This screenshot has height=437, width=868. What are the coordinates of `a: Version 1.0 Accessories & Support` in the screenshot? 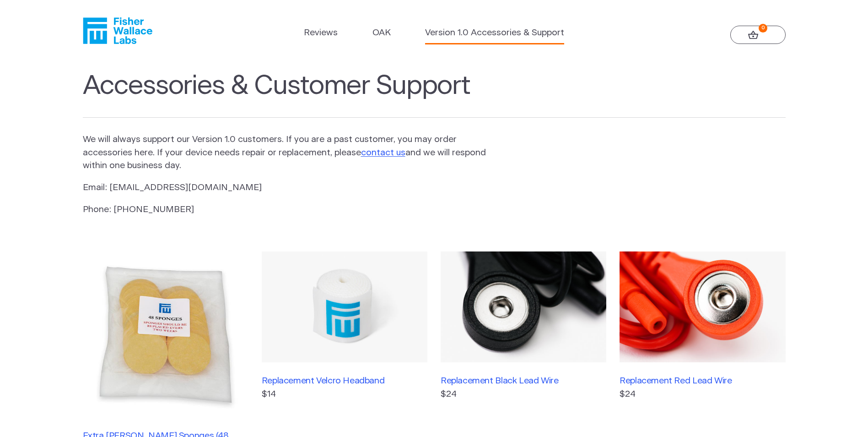 It's located at (495, 33).